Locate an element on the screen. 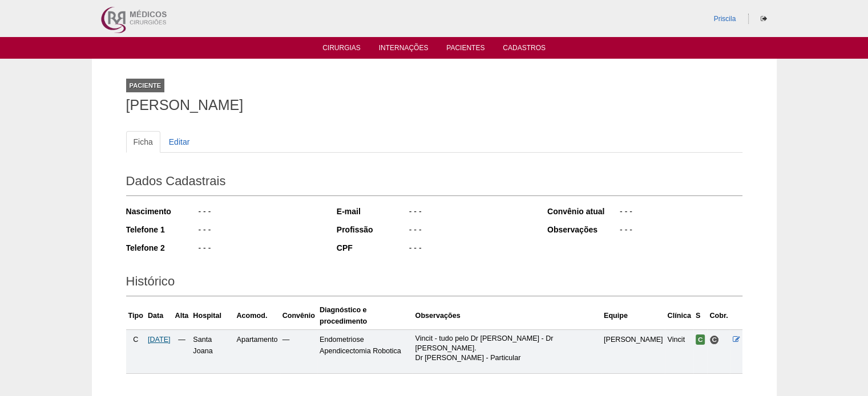  div: Convênio atual is located at coordinates (583, 211).